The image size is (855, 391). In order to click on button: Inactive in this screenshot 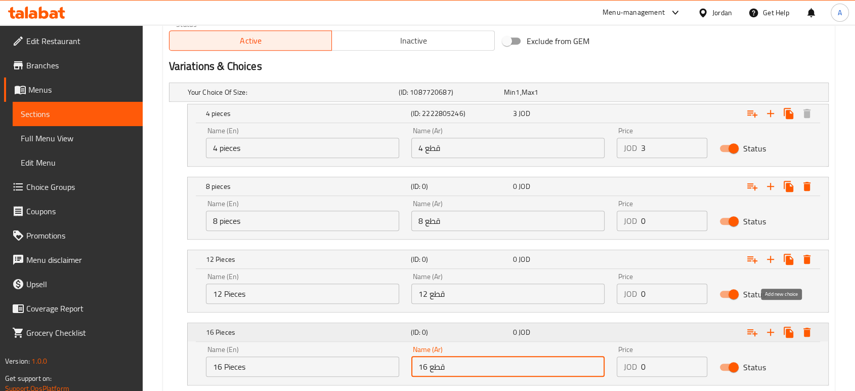, I will do `click(413, 40)`.